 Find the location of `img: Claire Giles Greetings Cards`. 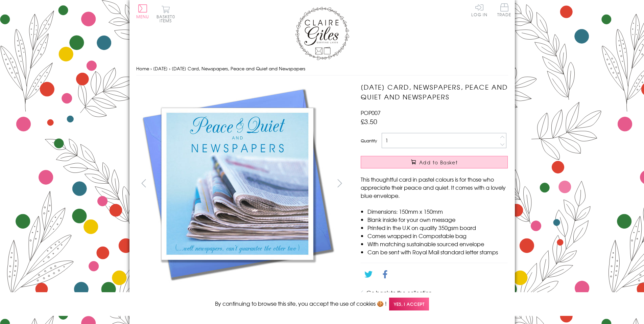

img: Claire Giles Greetings Cards is located at coordinates (322, 33).